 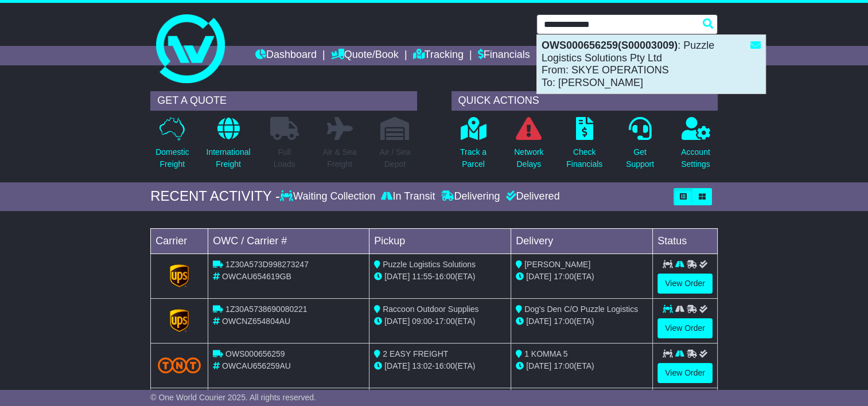 I want to click on div: Delivering, so click(x=470, y=197).